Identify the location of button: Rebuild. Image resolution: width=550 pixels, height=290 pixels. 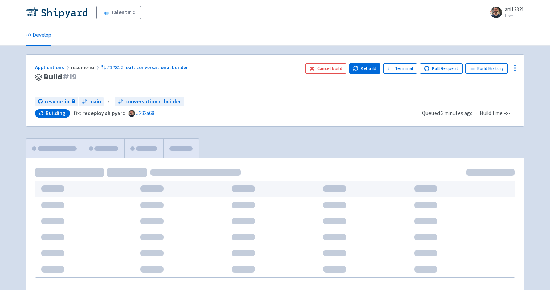
(365, 68).